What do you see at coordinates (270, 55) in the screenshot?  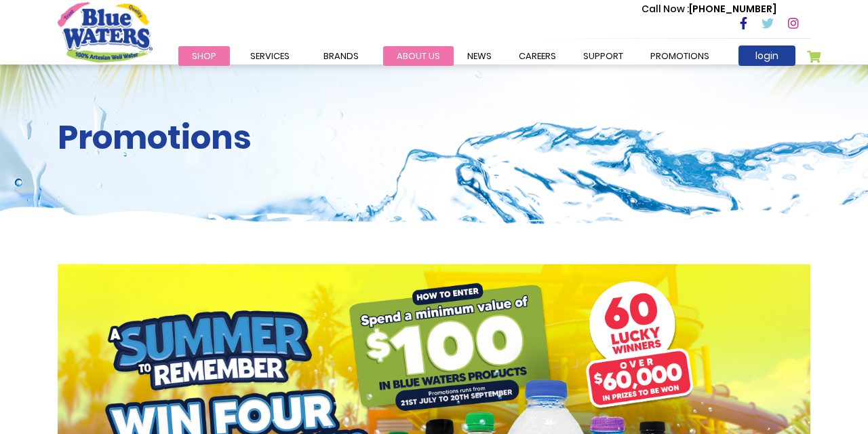 I see `span: Services` at bounding box center [270, 55].